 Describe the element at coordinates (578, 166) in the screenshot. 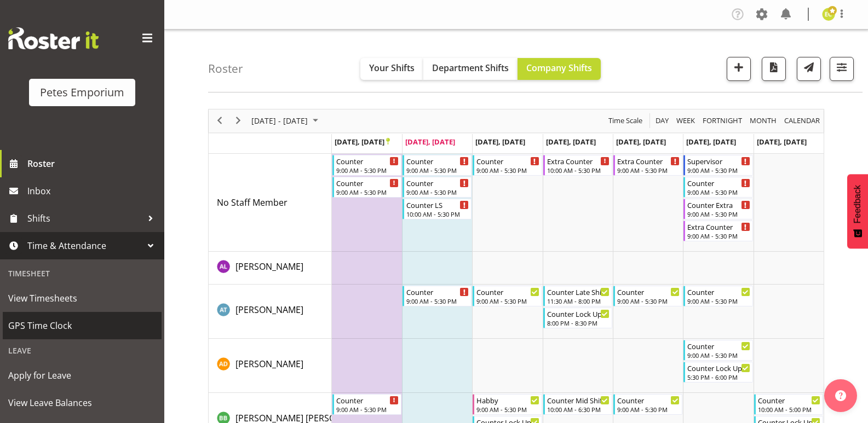

I see `div: No Staff Member"s event - Extra Counter Begin From Thursday, September 25, 2025 at 10:00:00 AM GM...` at that location.